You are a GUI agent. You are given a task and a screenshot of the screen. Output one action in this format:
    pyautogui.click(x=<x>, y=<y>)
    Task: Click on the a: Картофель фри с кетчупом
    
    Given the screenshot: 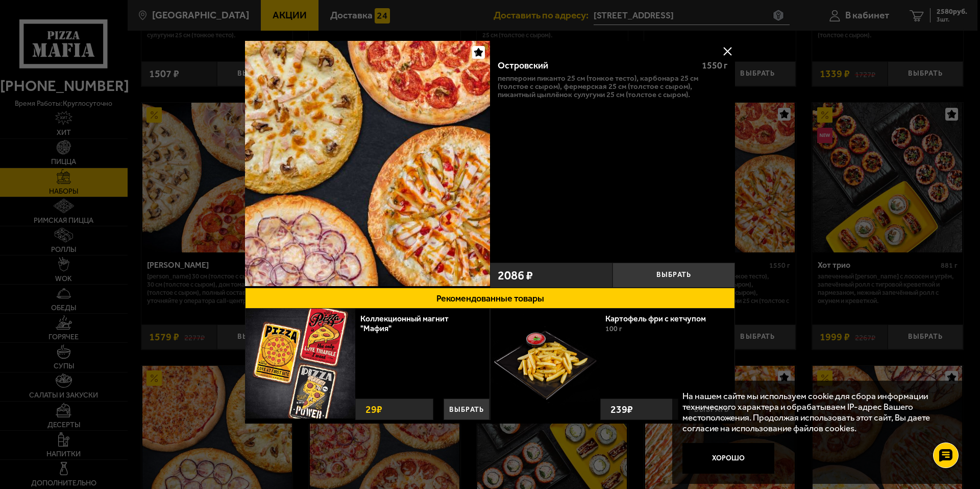 What is the action you would take?
    pyautogui.click(x=661, y=318)
    